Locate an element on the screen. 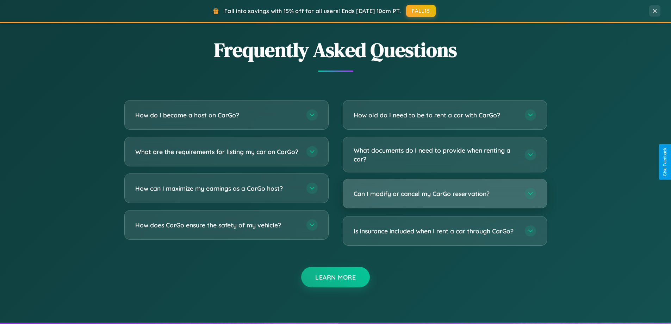 Image resolution: width=671 pixels, height=324 pixels. h3: Can I modify or cancel my CarGo reservation? is located at coordinates (435, 193).